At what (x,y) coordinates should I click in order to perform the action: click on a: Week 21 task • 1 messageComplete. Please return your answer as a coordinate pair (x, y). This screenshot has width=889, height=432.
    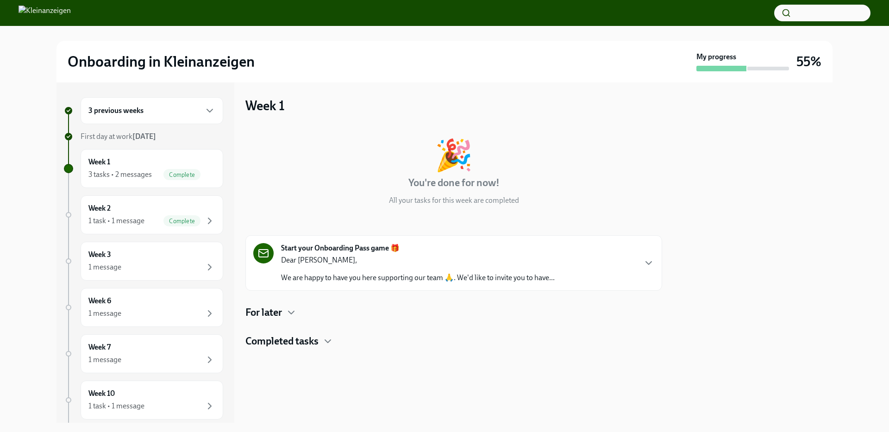
    Looking at the image, I should click on (144, 215).